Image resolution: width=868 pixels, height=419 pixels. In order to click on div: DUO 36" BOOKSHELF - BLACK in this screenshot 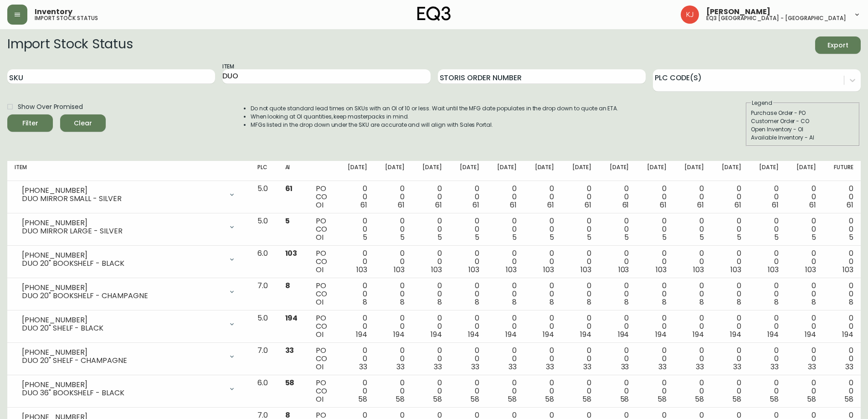, I will do `click(122, 393)`.